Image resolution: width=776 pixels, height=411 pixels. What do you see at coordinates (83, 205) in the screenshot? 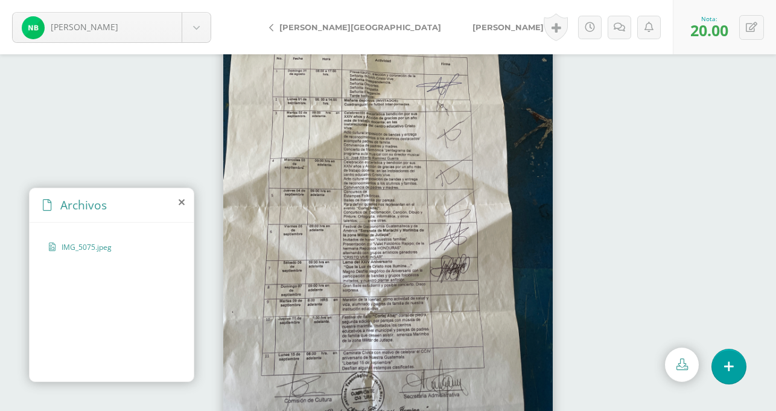
I see `span: Archivos` at bounding box center [83, 205].